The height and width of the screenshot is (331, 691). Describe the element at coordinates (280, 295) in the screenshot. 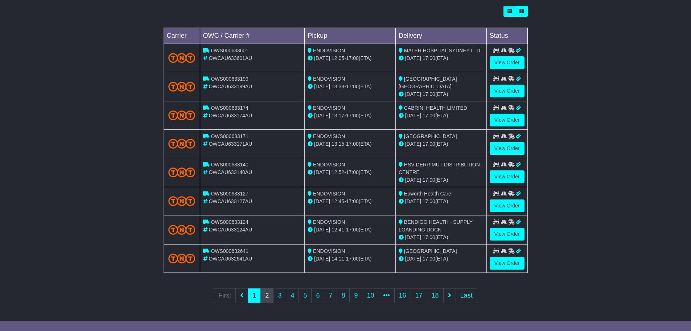

I see `a: 3` at that location.